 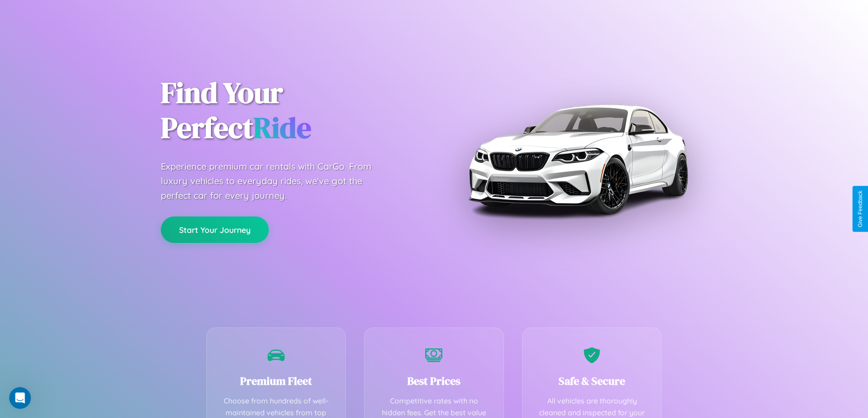 I want to click on h1: Find Your Perfect, so click(x=290, y=110).